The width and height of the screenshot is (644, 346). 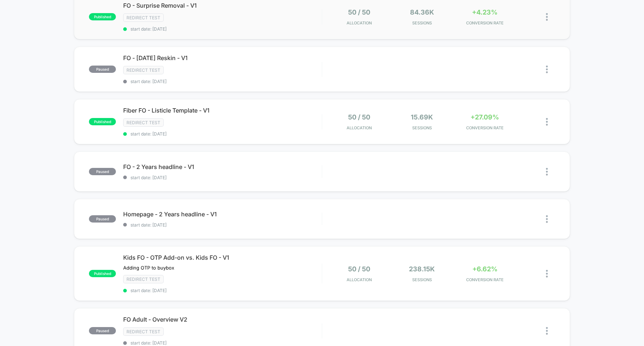 I want to click on span: Adding OTP to buybox, so click(x=149, y=268).